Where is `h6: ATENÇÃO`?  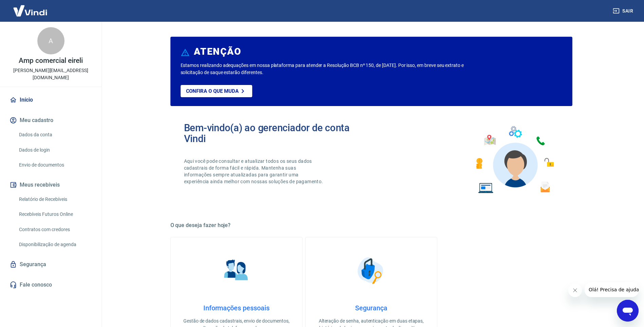 h6: ATENÇÃO is located at coordinates (217, 52).